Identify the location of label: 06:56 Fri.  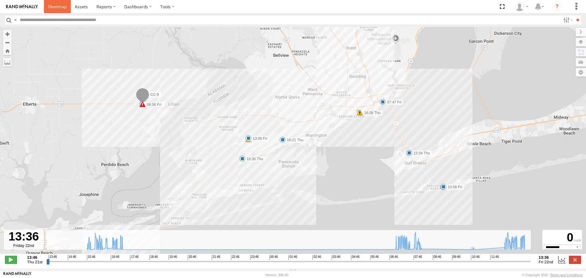
(153, 105).